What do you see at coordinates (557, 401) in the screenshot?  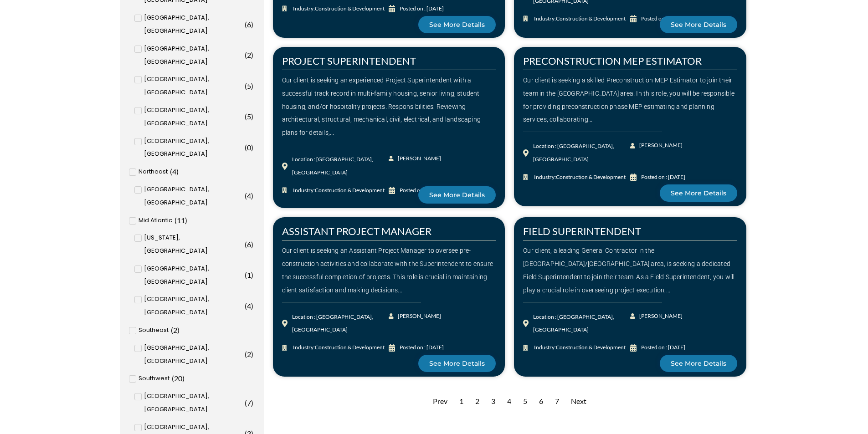 I see `div: 7` at bounding box center [557, 401].